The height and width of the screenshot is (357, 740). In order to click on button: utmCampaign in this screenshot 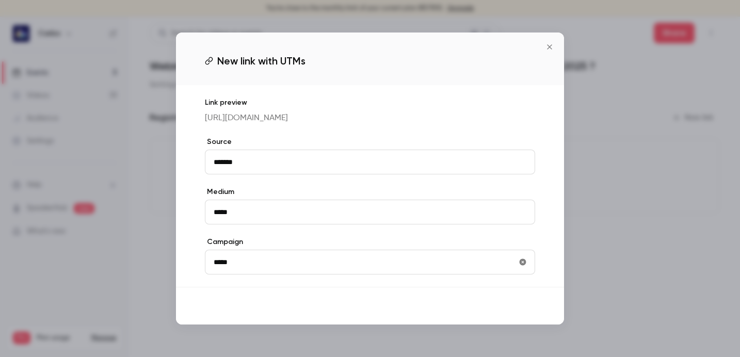, I will do `click(522, 262)`.